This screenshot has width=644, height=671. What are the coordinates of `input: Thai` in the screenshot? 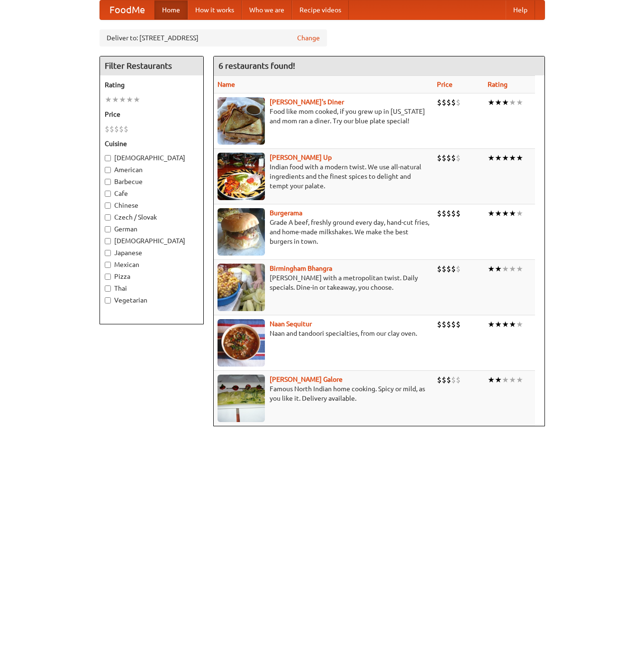 It's located at (108, 288).